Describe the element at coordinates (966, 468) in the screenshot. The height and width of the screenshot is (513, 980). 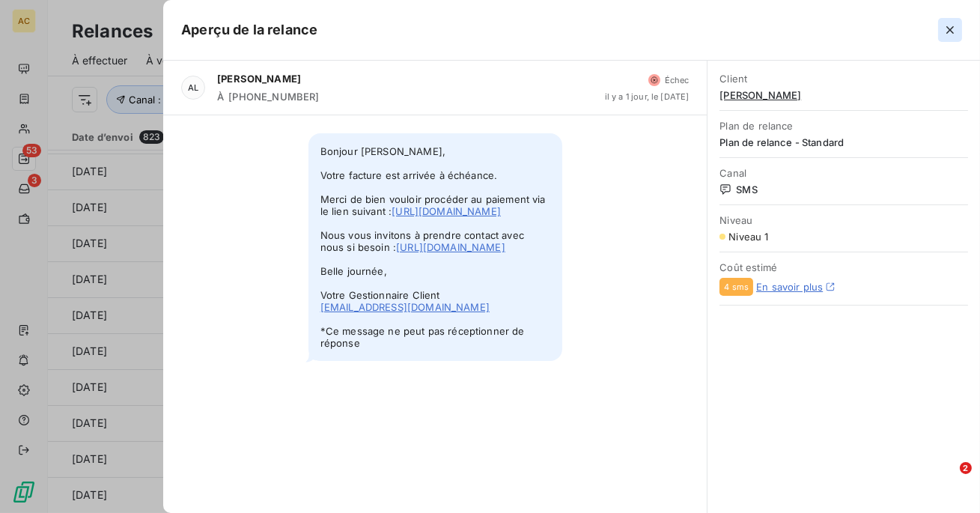
I see `span: 2` at that location.